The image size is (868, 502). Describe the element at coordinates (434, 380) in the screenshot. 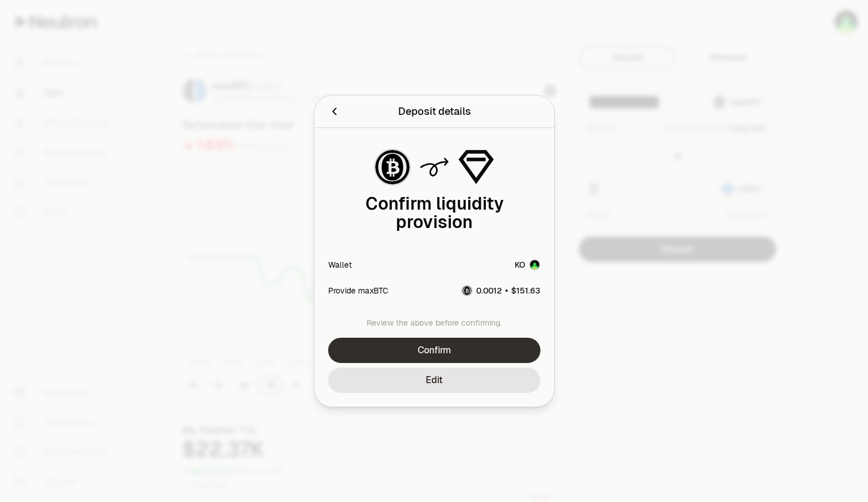

I see `button: Edit` at that location.